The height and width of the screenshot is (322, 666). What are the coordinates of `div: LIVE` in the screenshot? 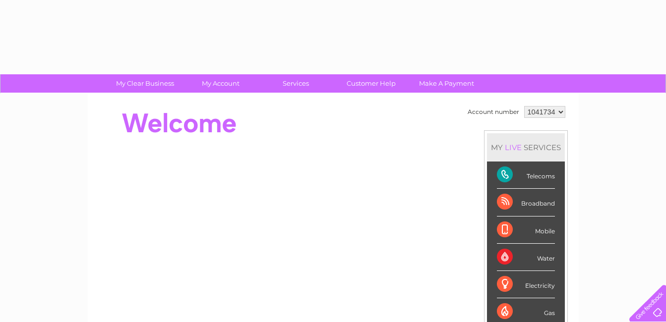 It's located at (513, 147).